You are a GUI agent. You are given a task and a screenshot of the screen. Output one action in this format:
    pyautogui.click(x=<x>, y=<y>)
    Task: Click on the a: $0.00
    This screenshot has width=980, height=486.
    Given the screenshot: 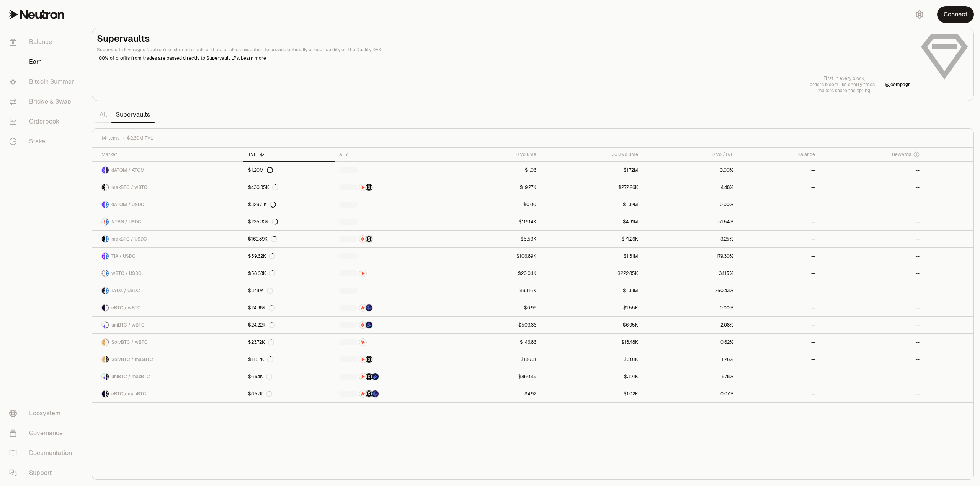 What is the action you would take?
    pyautogui.click(x=494, y=204)
    